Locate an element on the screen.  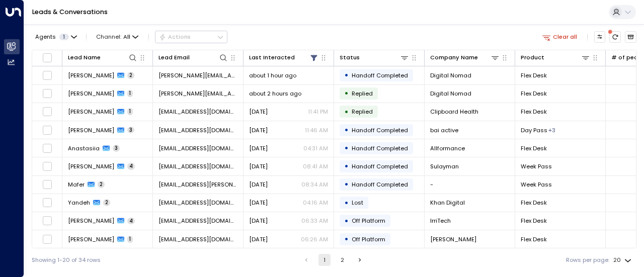
button: Agents1 is located at coordinates (56, 37).